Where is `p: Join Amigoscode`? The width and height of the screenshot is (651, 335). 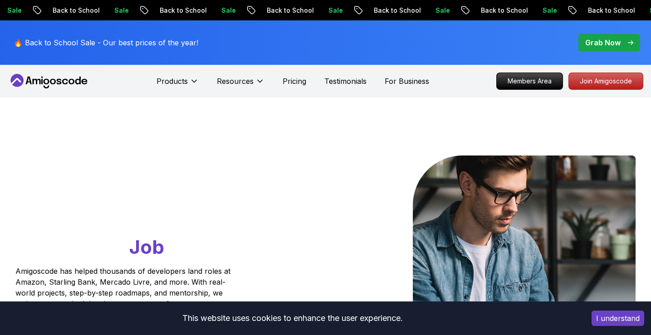 p: Join Amigoscode is located at coordinates (606, 81).